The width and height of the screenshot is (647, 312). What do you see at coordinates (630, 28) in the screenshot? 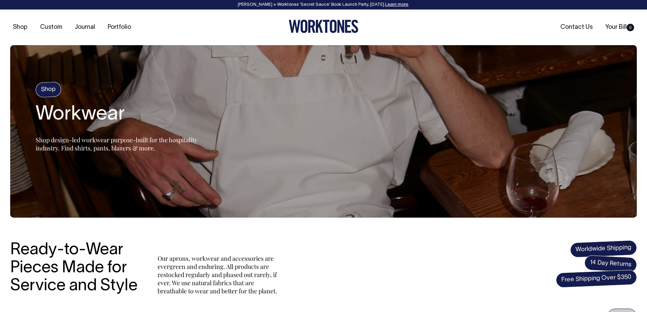
I see `span: 0` at bounding box center [630, 28].